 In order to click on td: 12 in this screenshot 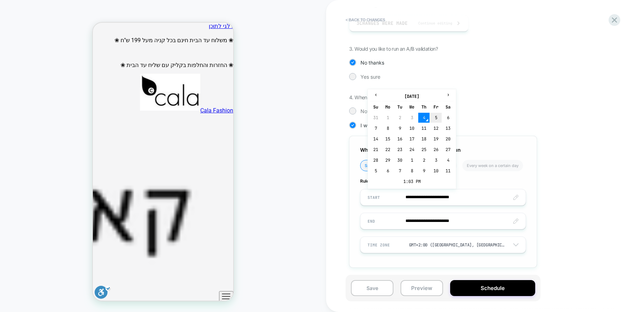, I will do `click(436, 128)`.